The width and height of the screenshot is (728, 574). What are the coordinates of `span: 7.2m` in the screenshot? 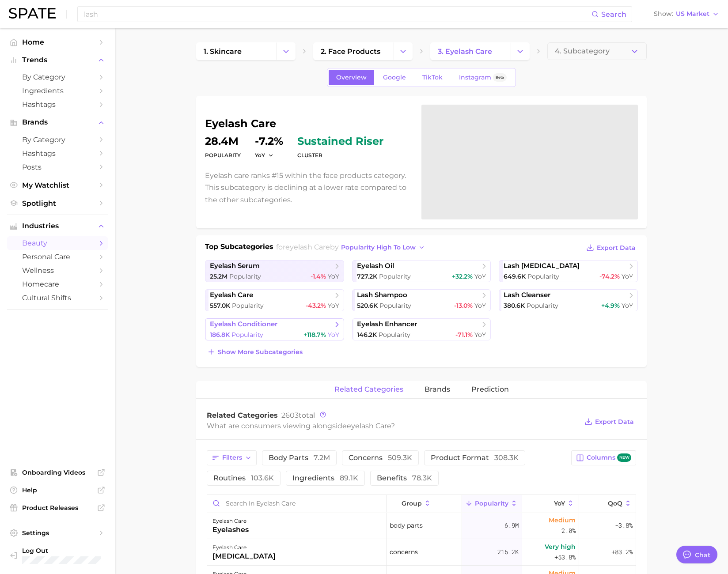 It's located at (321, 457).